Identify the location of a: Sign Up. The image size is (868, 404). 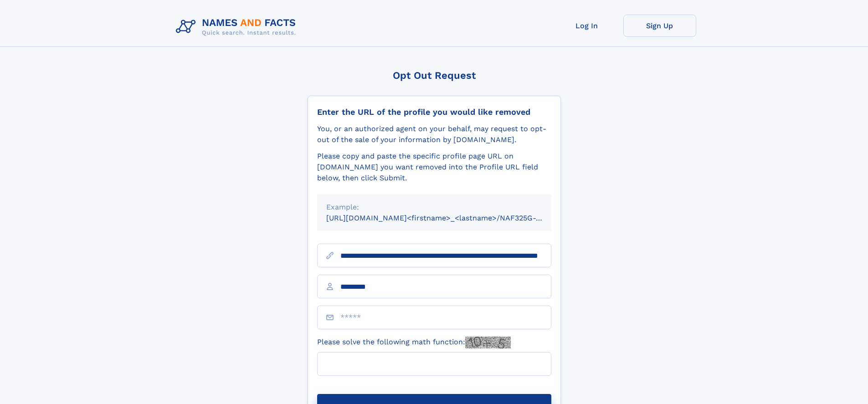
(660, 26).